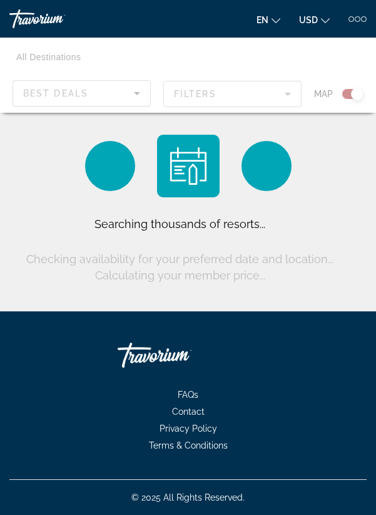 The width and height of the screenshot is (376, 515). Describe the element at coordinates (189, 445) in the screenshot. I see `a: Terms & Conditions` at that location.